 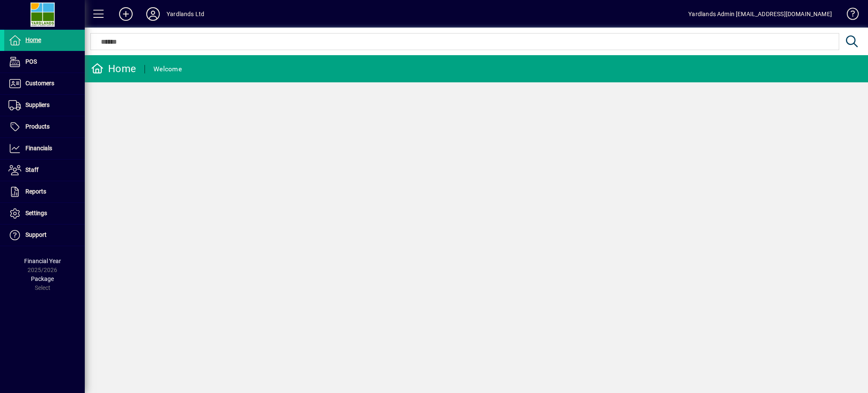 What do you see at coordinates (38, 105) in the screenshot?
I see `span: Suppliers` at bounding box center [38, 105].